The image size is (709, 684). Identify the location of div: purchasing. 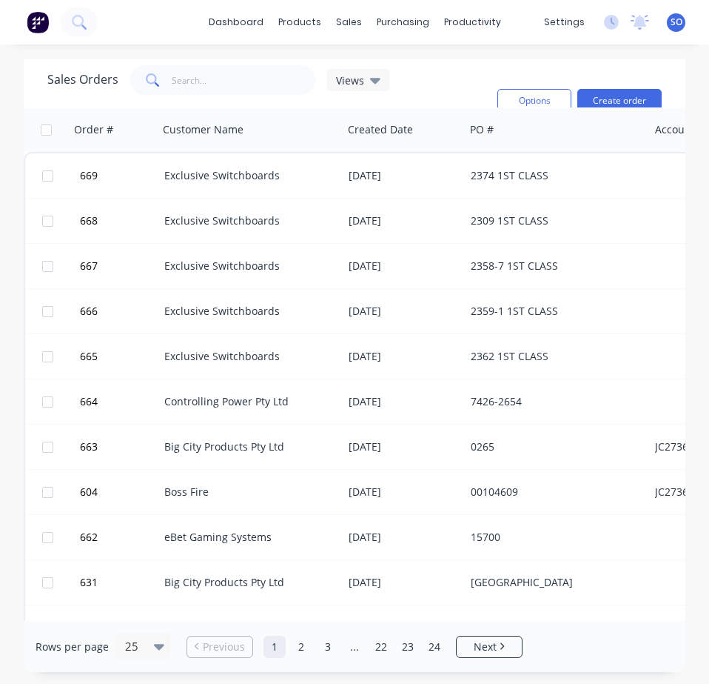
(403, 22).